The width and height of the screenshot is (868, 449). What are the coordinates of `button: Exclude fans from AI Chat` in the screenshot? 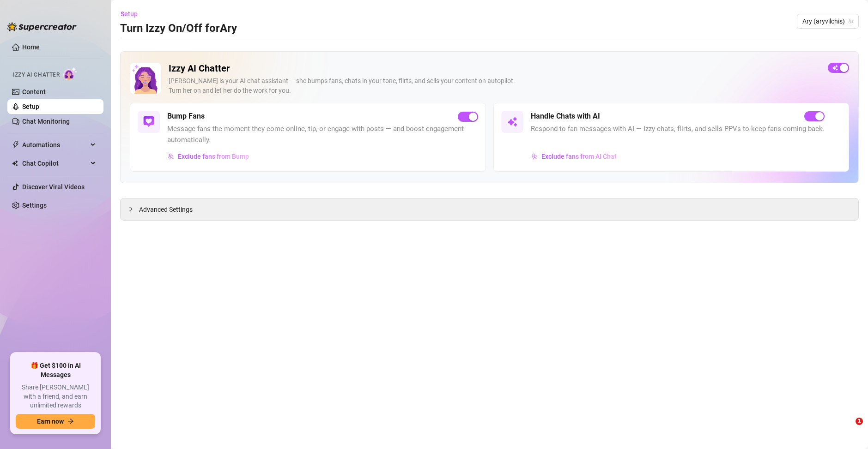 It's located at (574, 156).